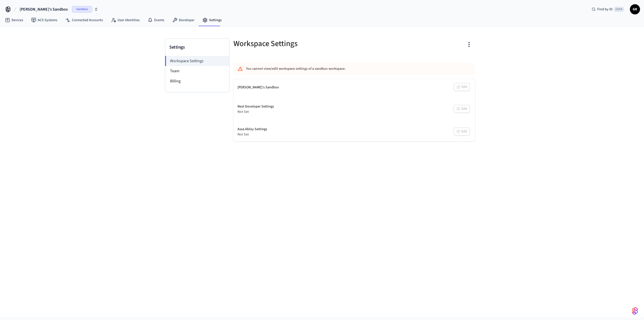 This screenshot has height=320, width=644. What do you see at coordinates (197, 81) in the screenshot?
I see `li: Billing` at bounding box center [197, 81].